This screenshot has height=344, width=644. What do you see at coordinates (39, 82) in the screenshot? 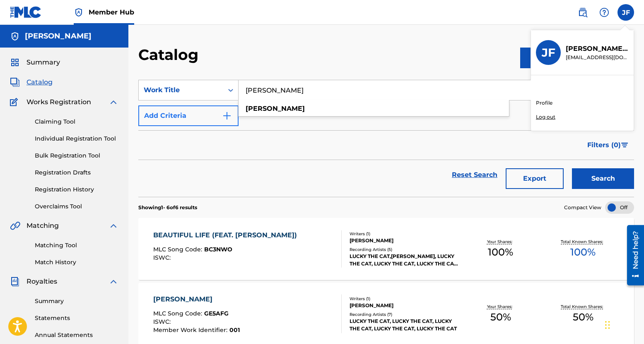
I see `span: Catalog` at bounding box center [39, 82].